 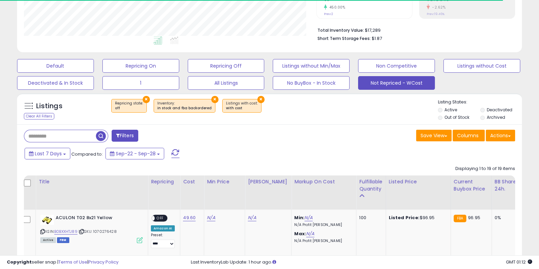 What do you see at coordinates (371, 185) in the screenshot?
I see `div: Fulfillable Quantity` at bounding box center [371, 185].